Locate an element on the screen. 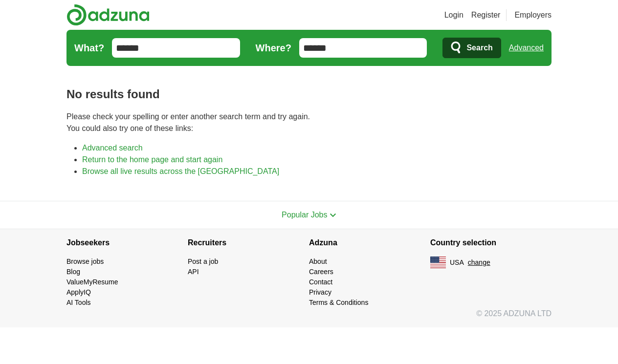 The width and height of the screenshot is (618, 364). a: Employers is located at coordinates (533, 15).